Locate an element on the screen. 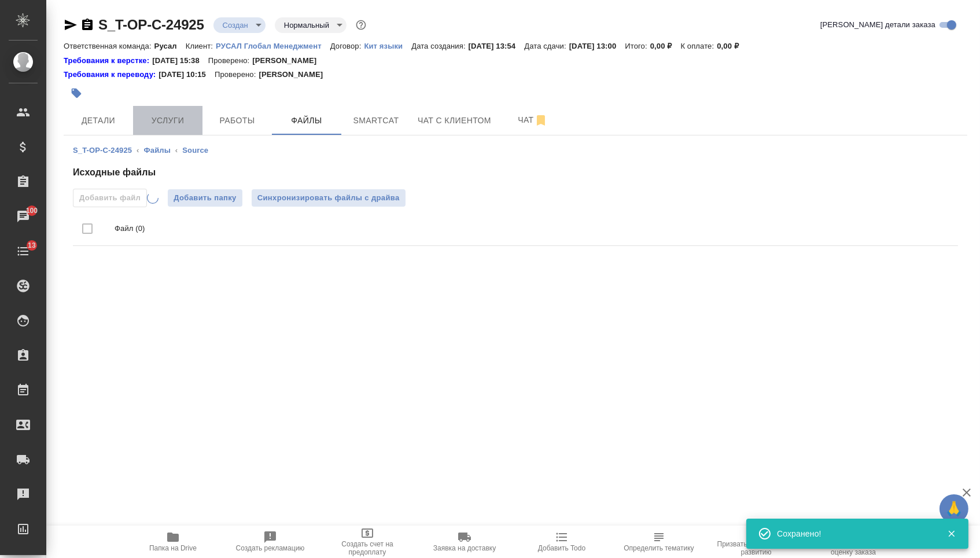 This screenshot has height=558, width=980. a: Кит языки is located at coordinates (388, 45).